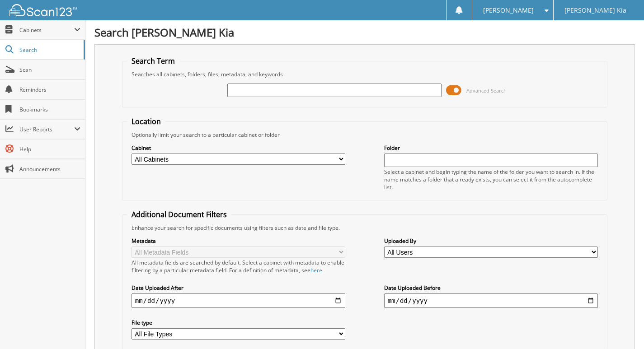  I want to click on span: User Reports, so click(46, 129).